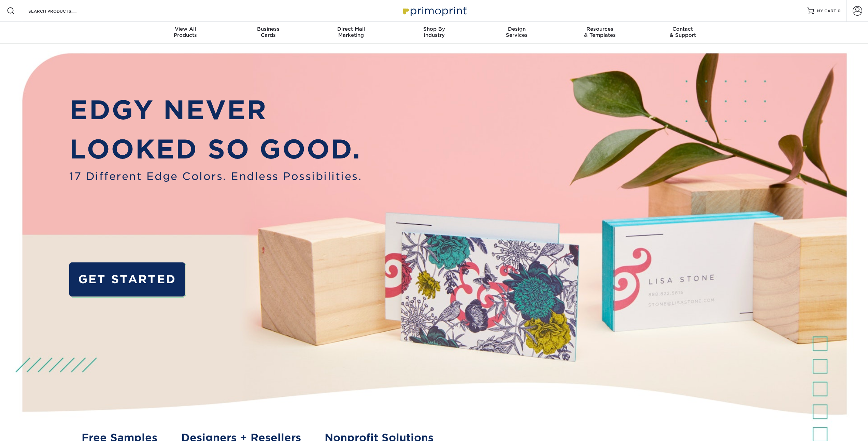  I want to click on a: Contact& Support, so click(683, 33).